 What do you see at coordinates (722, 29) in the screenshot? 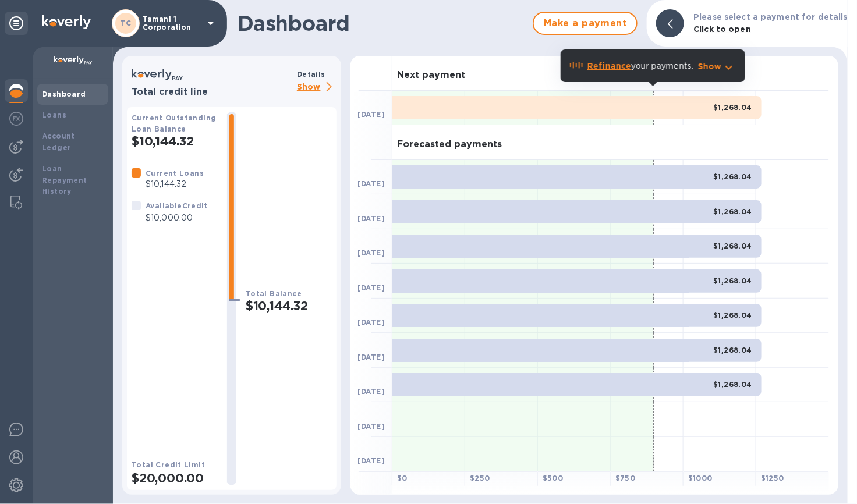
I see `b: Click to open` at bounding box center [722, 29].